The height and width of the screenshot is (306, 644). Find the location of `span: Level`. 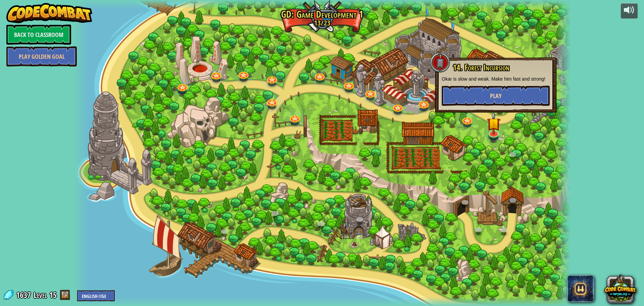

span: Level is located at coordinates (41, 295).